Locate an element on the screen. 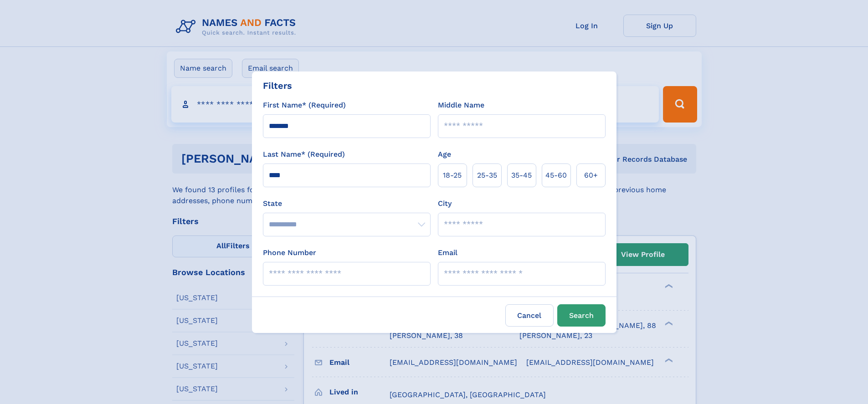 The width and height of the screenshot is (868, 404). label: Cancel is located at coordinates (530, 316).